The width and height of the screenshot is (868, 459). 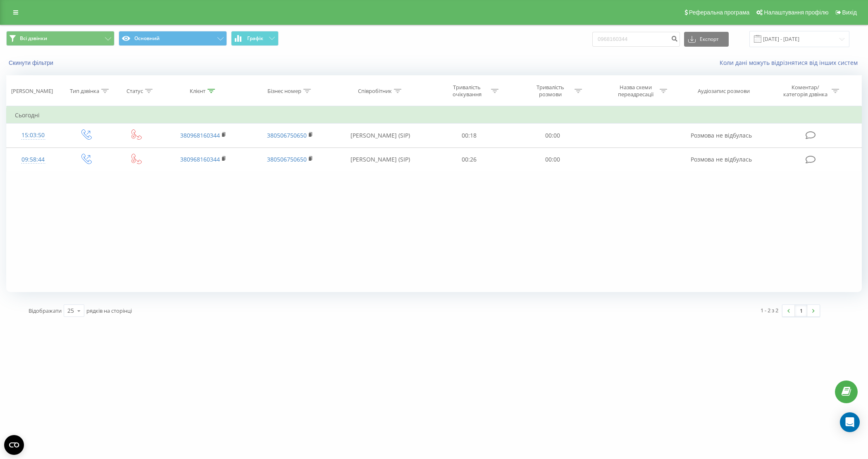 I want to click on span: Вихід, so click(x=849, y=12).